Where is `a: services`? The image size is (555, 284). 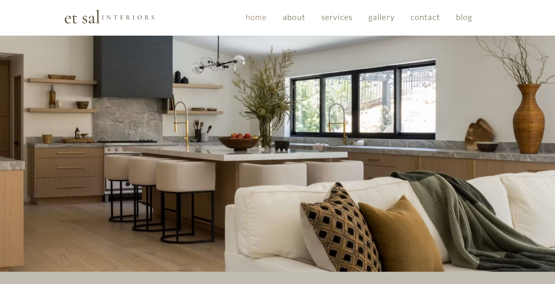 a: services is located at coordinates (336, 17).